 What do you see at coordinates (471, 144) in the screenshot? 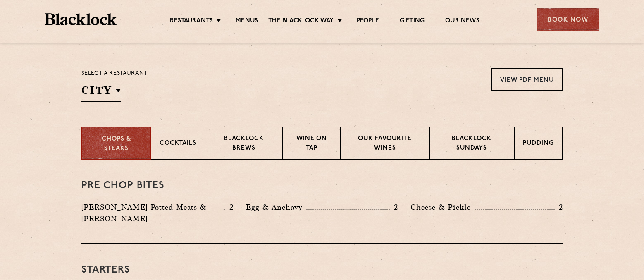
I see `p: Blacklock Sundays` at bounding box center [471, 144].